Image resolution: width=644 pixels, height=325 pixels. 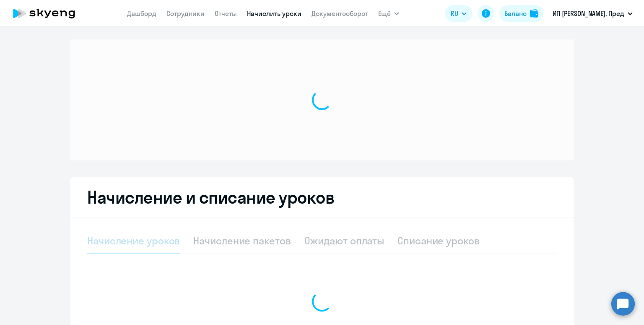 I want to click on div: Баланс, so click(x=515, y=13).